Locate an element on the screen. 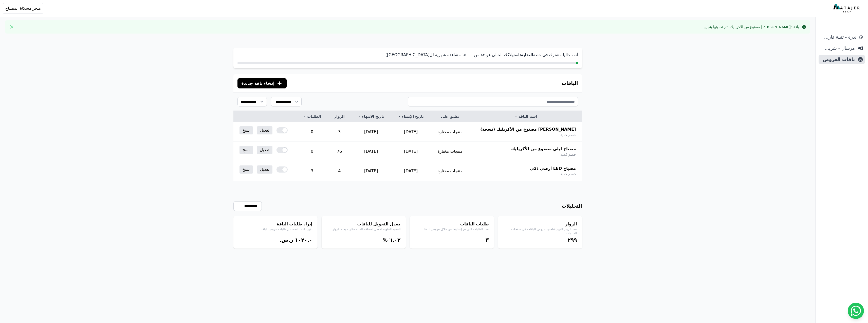  p: الإيرادات الناتجة عن طلبات عروض الباقات is located at coordinates (275, 229).